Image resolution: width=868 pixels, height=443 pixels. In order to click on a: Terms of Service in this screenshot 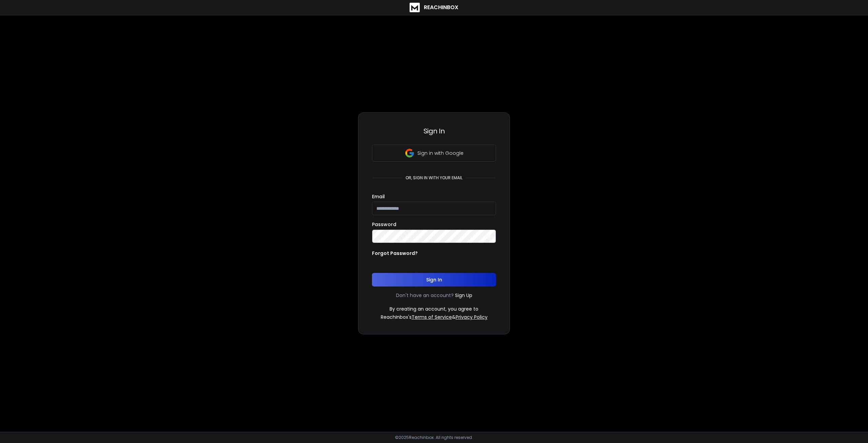, I will do `click(432, 317)`.